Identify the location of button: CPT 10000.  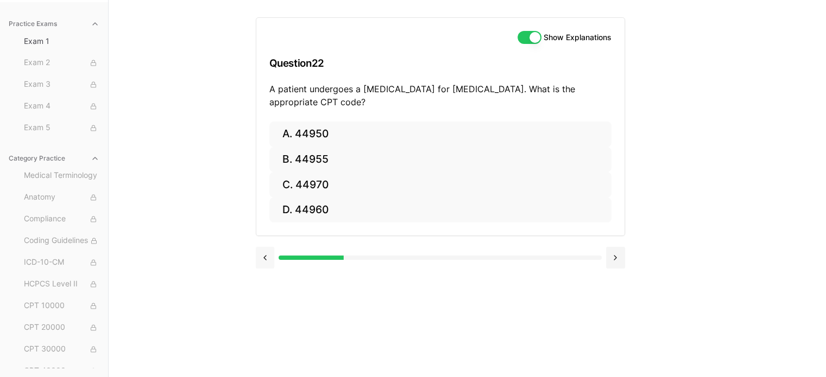
(61, 306).